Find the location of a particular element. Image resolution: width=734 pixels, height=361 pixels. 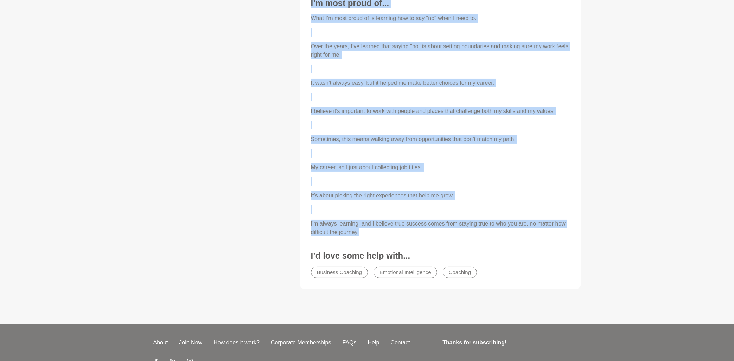

p: My career isn’t just about collecting job titles. is located at coordinates (440, 167).